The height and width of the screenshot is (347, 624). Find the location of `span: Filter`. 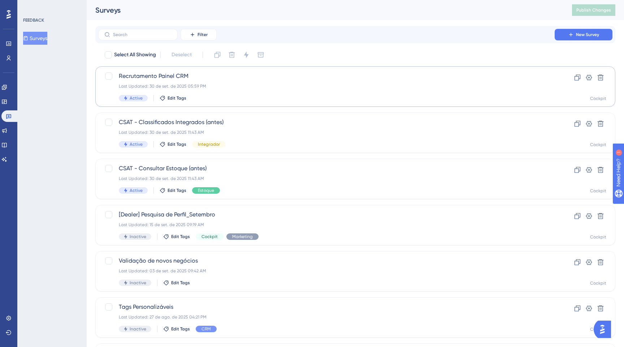

span: Filter is located at coordinates (203, 35).